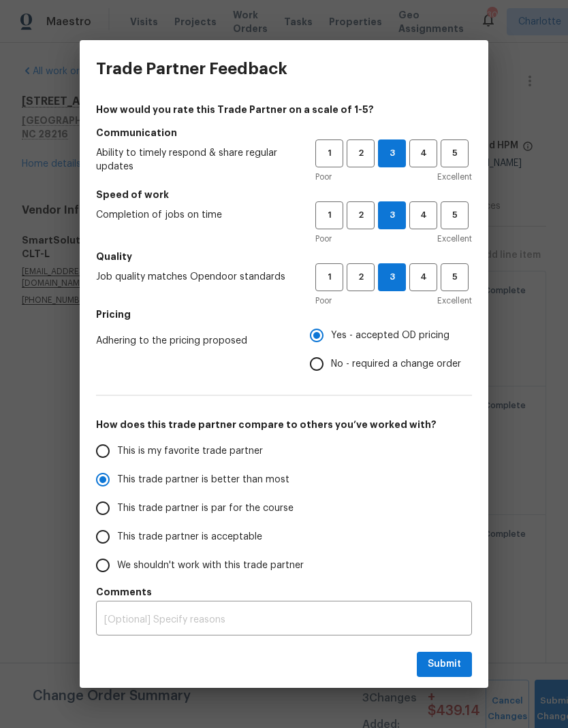  Describe the element at coordinates (195, 215) in the screenshot. I see `span: Completion of jobs on time` at that location.